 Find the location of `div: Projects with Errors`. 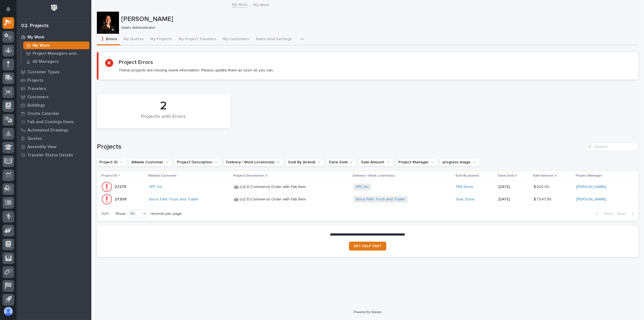

div: Projects with Errors is located at coordinates (164, 120).